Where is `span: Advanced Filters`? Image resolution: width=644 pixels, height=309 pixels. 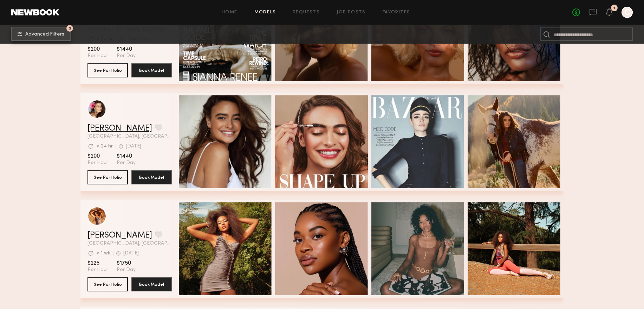 span: Advanced Filters is located at coordinates (45, 35).